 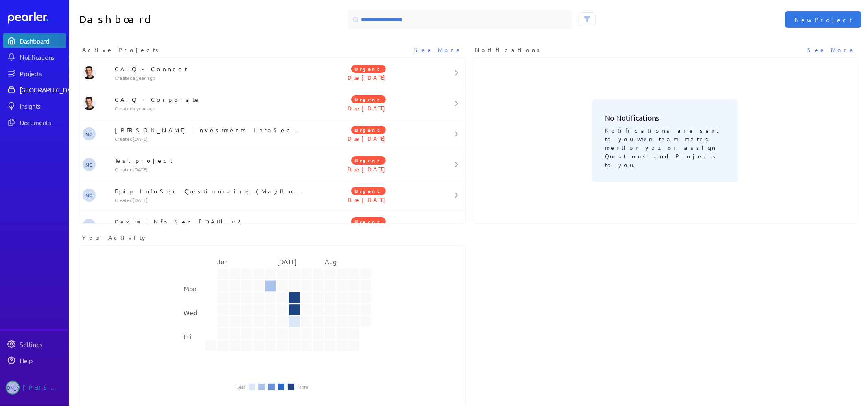 What do you see at coordinates (42, 57) in the screenshot?
I see `div: Notifications` at bounding box center [42, 57].